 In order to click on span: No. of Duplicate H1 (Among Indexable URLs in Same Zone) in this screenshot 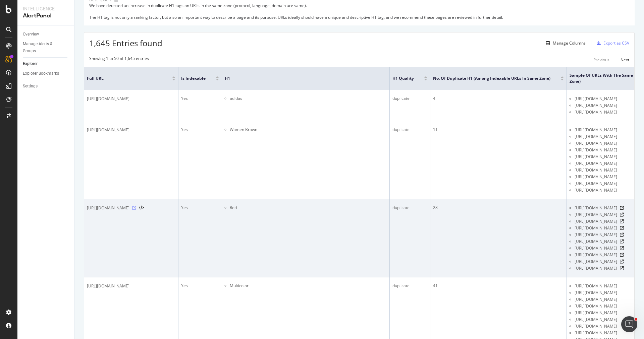, I will do `click(492, 79)`.